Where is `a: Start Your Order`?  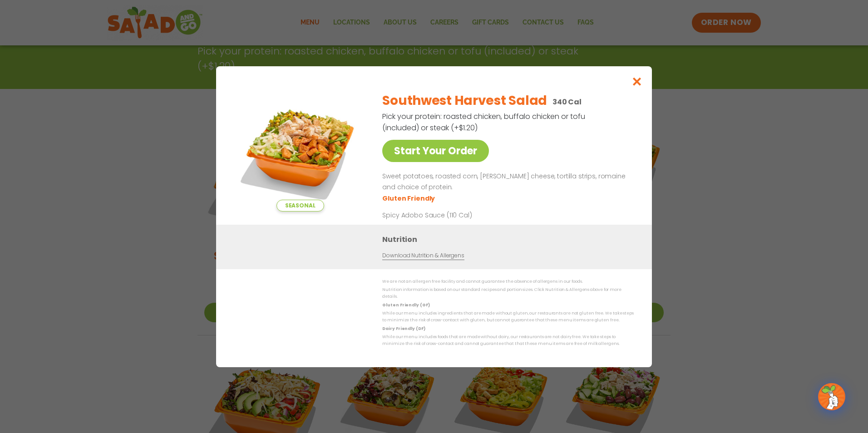
a: Start Your Order is located at coordinates (435, 150).